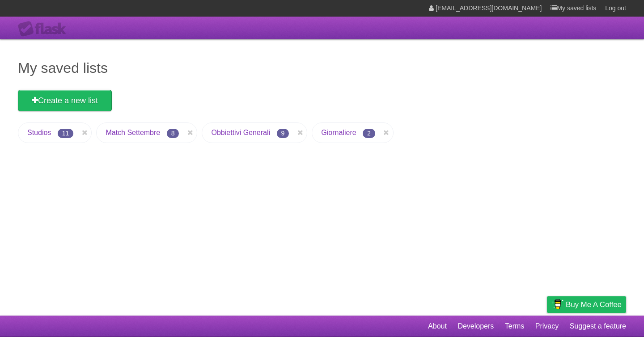  Describe the element at coordinates (586, 305) in the screenshot. I see `a: Buy me a coffee` at that location.